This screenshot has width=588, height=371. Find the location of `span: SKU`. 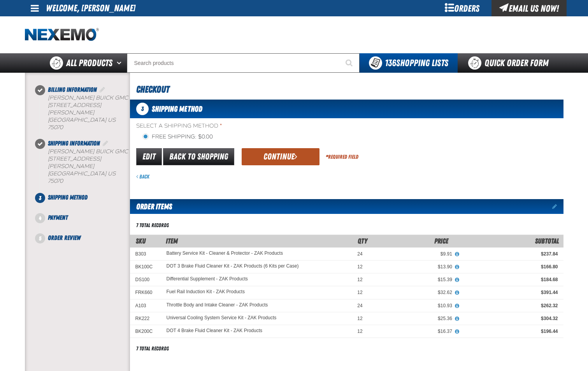

span: SKU is located at coordinates (141, 241).